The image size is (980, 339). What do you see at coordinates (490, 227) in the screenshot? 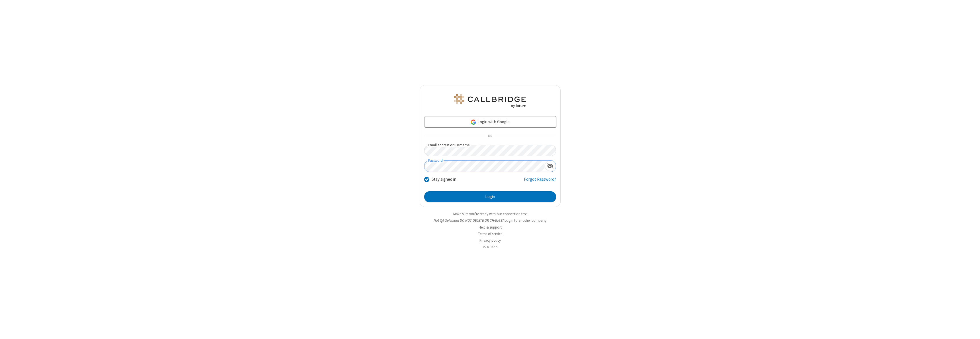
I see `a: Help & support` at bounding box center [490, 227].